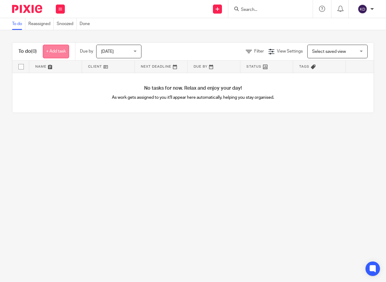 This screenshot has width=386, height=282. What do you see at coordinates (56, 51) in the screenshot?
I see `a: + Add task` at bounding box center [56, 51].